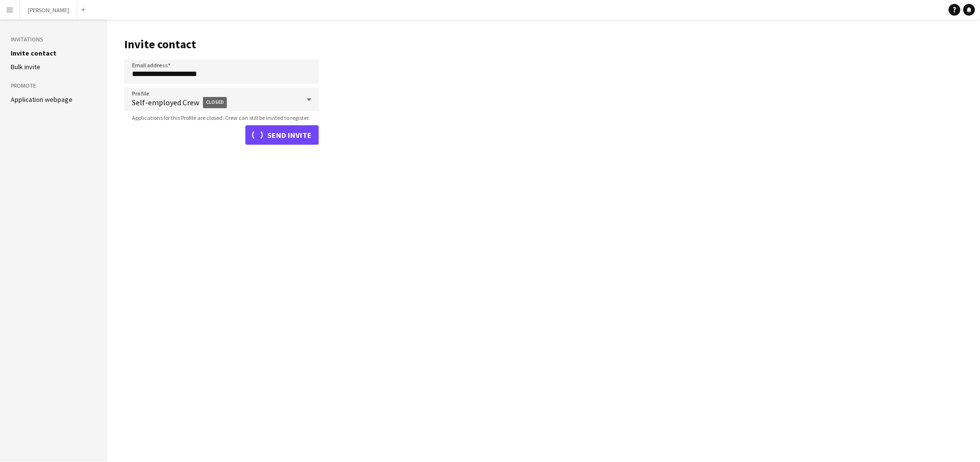 The width and height of the screenshot is (980, 462). What do you see at coordinates (41, 100) in the screenshot?
I see `a: Application webpage` at bounding box center [41, 100].